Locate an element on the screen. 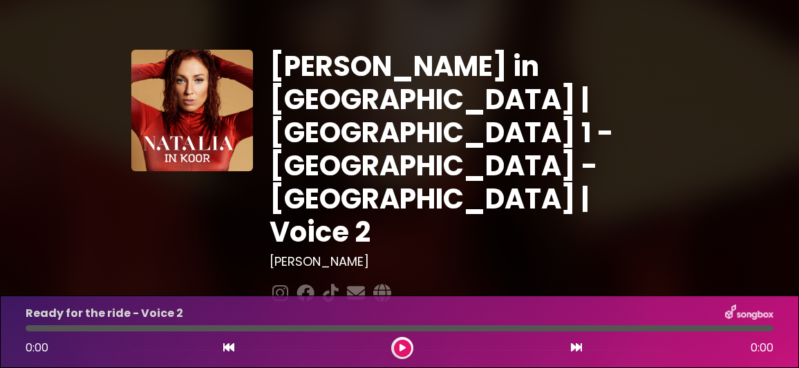 The height and width of the screenshot is (368, 799). img: YTVS25JmS9CLUqXqkEhs is located at coordinates (192, 111).